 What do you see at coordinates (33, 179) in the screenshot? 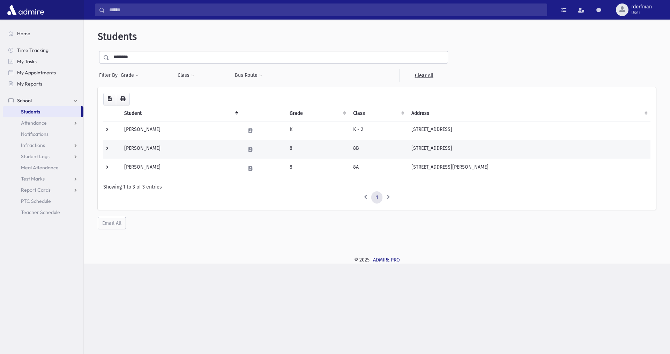
I see `span: Test Marks` at bounding box center [33, 179].